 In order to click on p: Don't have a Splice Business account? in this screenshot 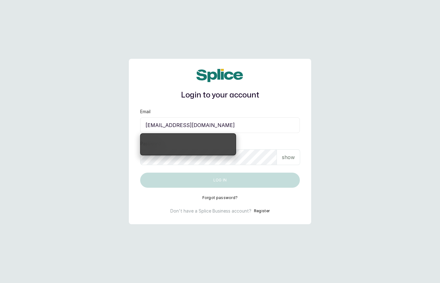, I will do `click(211, 211)`.